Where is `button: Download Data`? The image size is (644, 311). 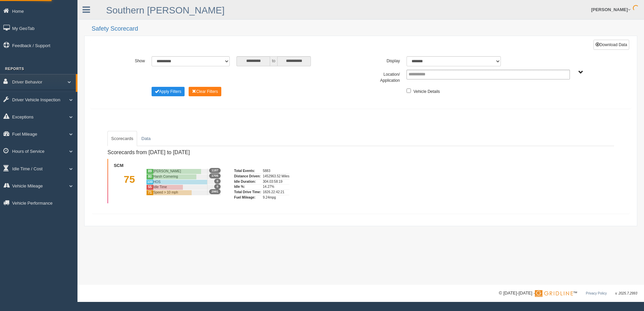 button: Download Data is located at coordinates (612, 45).